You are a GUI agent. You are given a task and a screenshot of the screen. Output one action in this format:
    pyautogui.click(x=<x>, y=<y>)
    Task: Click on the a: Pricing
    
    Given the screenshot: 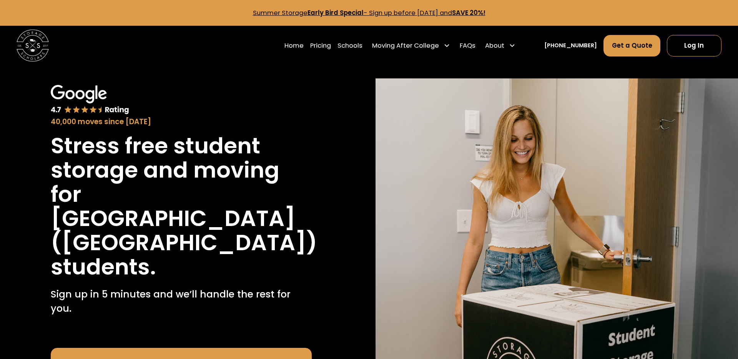 What is the action you would take?
    pyautogui.click(x=321, y=46)
    